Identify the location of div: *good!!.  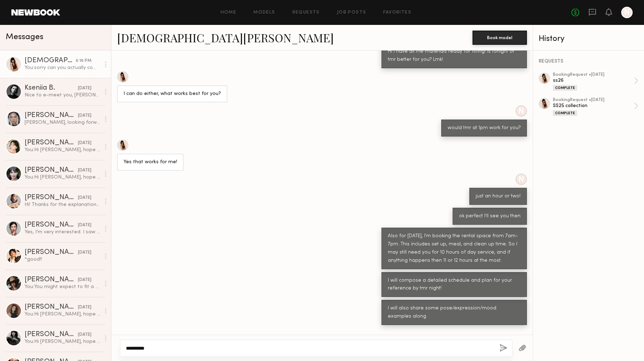
(62, 259).